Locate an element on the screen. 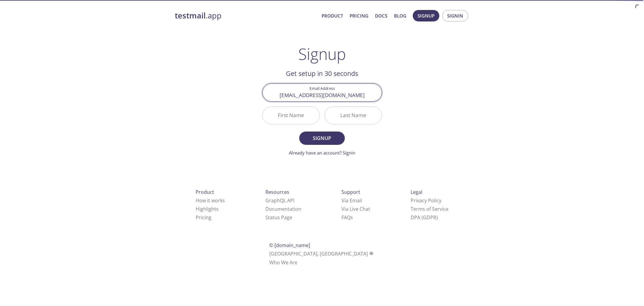  a: GraphQL API is located at coordinates (280, 201).